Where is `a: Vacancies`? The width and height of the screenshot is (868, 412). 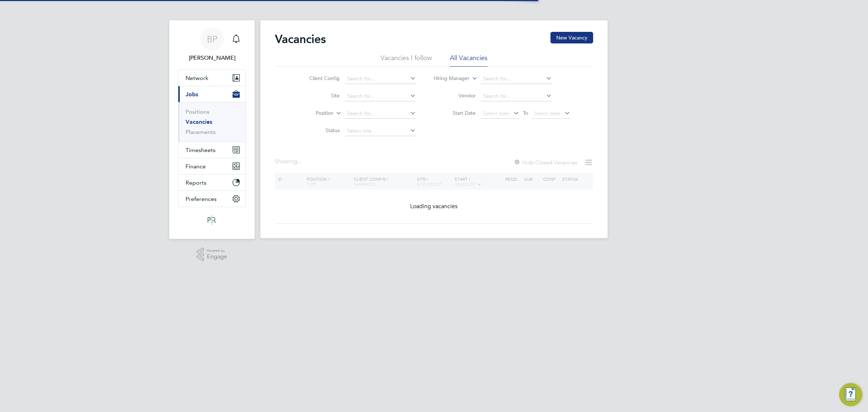 a: Vacancies is located at coordinates (199, 122).